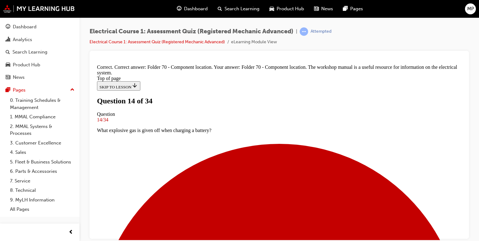 The image size is (479, 241). Describe the element at coordinates (185, 8) in the screenshot. I see `div: Correct. Correct answer: Folder 70 - Component location. Your answer: Folder 70 - Component locat...` at that location.